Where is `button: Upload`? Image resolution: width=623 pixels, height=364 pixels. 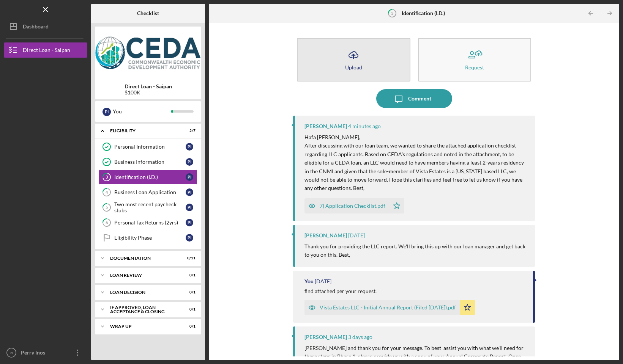 button: Upload is located at coordinates (354, 59).